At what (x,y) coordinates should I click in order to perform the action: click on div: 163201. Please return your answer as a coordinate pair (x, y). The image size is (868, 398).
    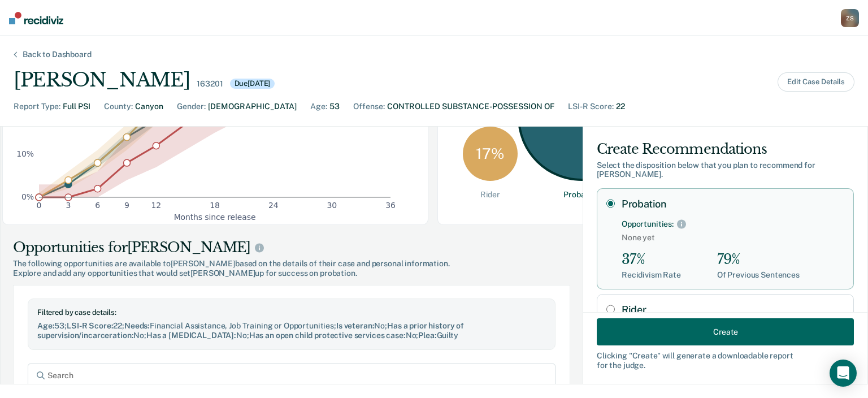
    Looking at the image, I should click on (210, 84).